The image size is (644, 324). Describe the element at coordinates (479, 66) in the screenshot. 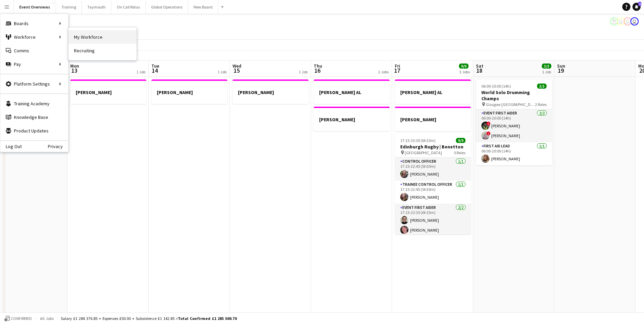

I see `span: Sat` at that location.